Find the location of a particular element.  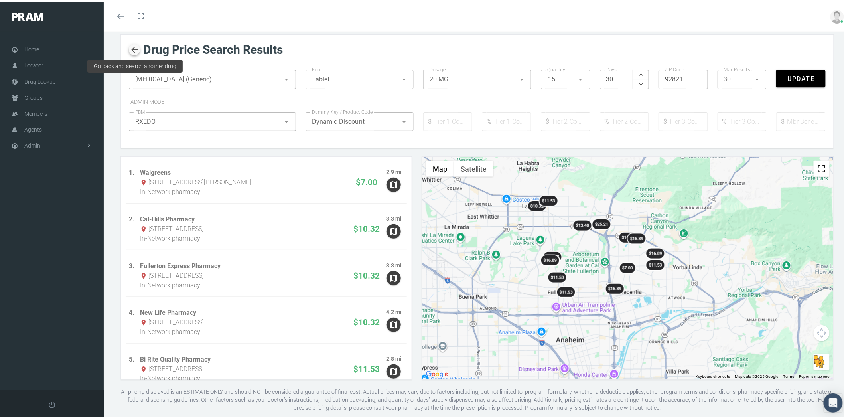

span: 15 is located at coordinates (551, 78).